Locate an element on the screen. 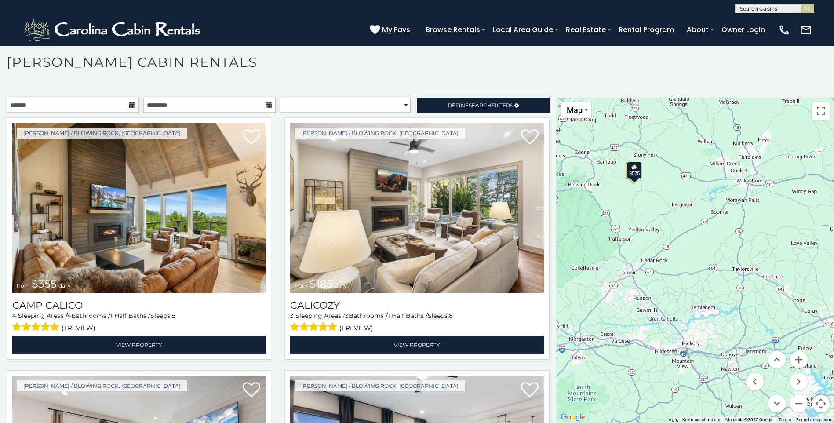 The height and width of the screenshot is (423, 834). a: Camp Calico from $355 daily is located at coordinates (139, 208).